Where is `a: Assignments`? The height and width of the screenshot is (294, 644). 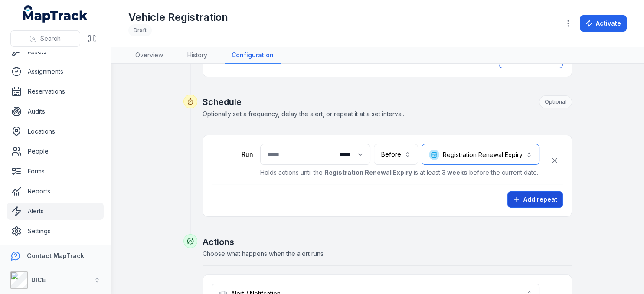
a: Assignments is located at coordinates (55, 71).